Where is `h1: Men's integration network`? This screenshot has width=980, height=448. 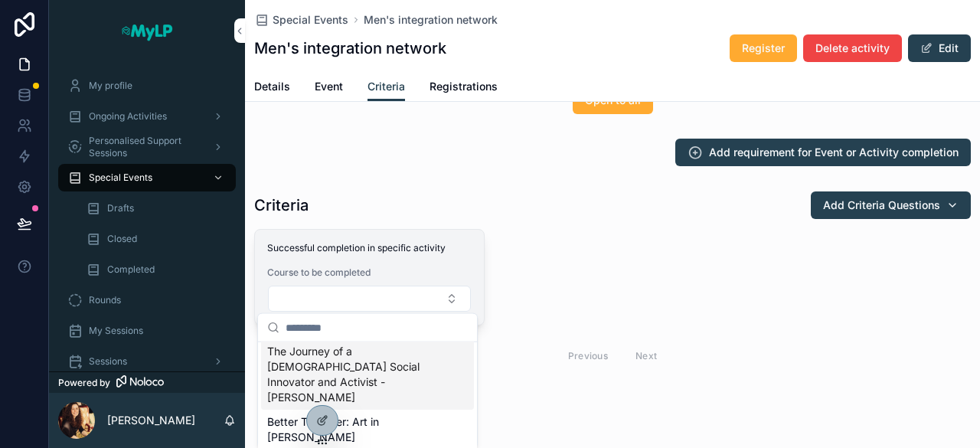 h1: Men's integration network is located at coordinates (350, 48).